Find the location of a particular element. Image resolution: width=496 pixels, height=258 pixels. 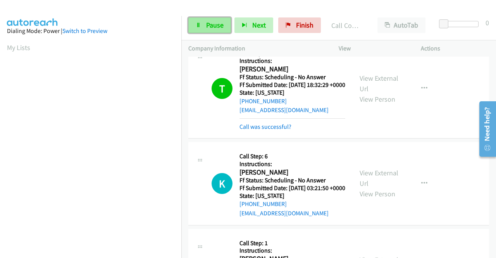

h1: K is located at coordinates (222, 183).